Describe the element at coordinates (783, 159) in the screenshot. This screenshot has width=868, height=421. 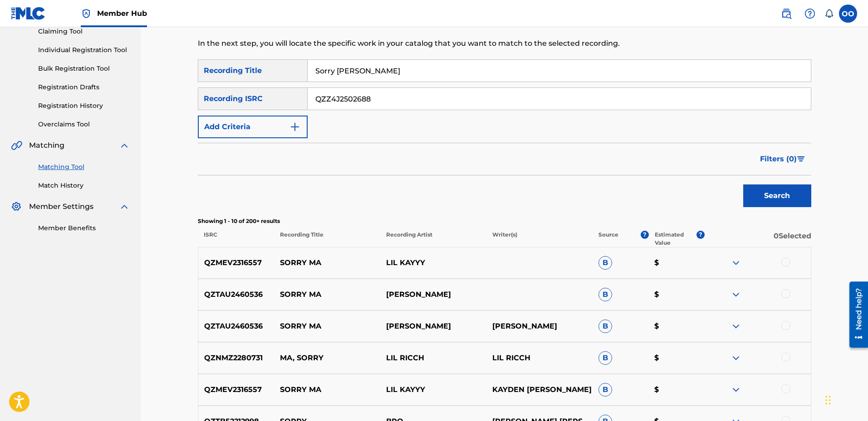
I see `button: Filters (0)` at that location.